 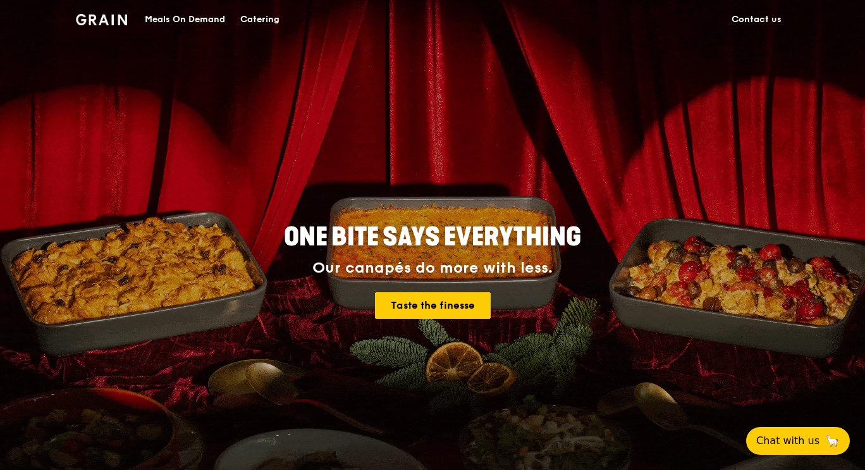 What do you see at coordinates (101, 20) in the screenshot?
I see `img: Grain` at bounding box center [101, 20].